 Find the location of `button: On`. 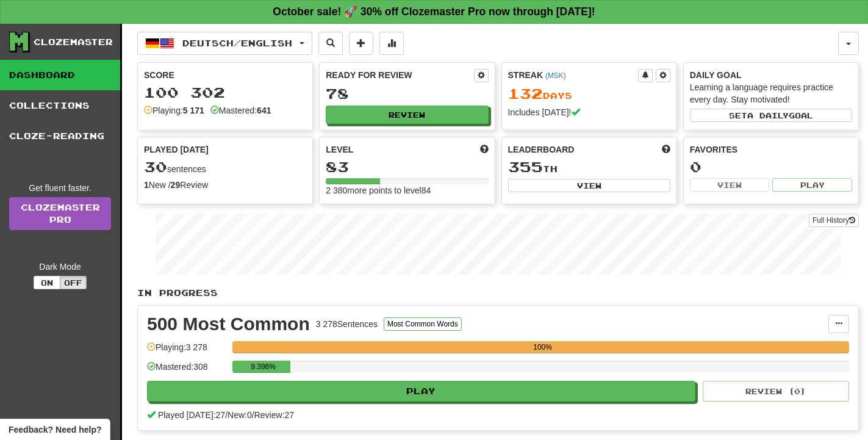

button: On is located at coordinates (47, 282).